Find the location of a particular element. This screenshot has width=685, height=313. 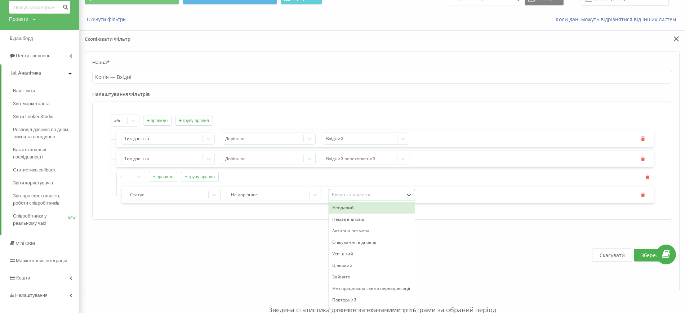

span: Звіт про ефективність роботи співробітників is located at coordinates (44, 200).